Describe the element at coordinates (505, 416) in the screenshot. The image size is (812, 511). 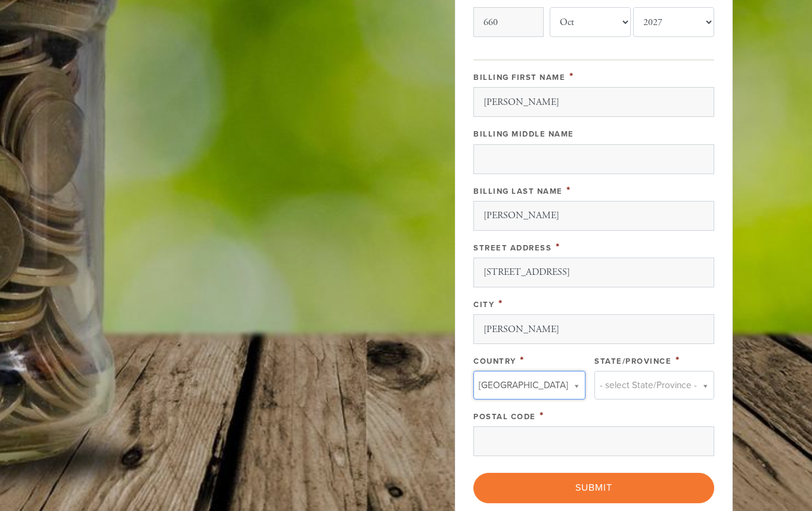
I see `label: Postal Code` at that location.